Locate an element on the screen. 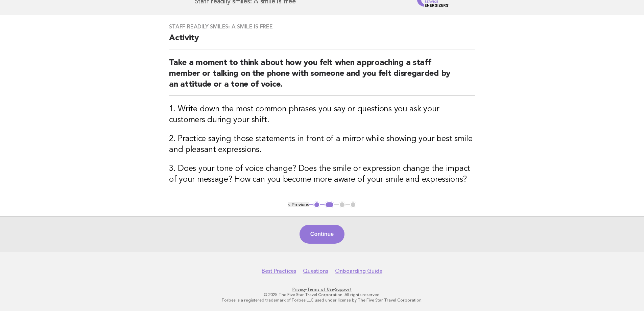 The image size is (644, 311). button: Continue is located at coordinates (322, 234).